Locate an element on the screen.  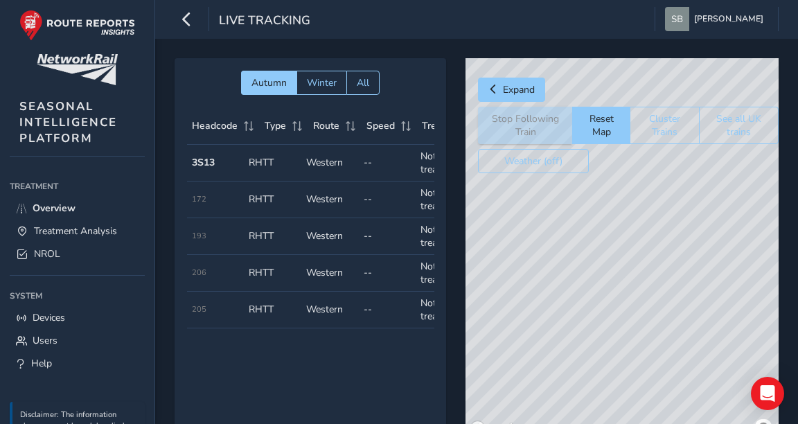
button: See all UK trains is located at coordinates (738, 125).